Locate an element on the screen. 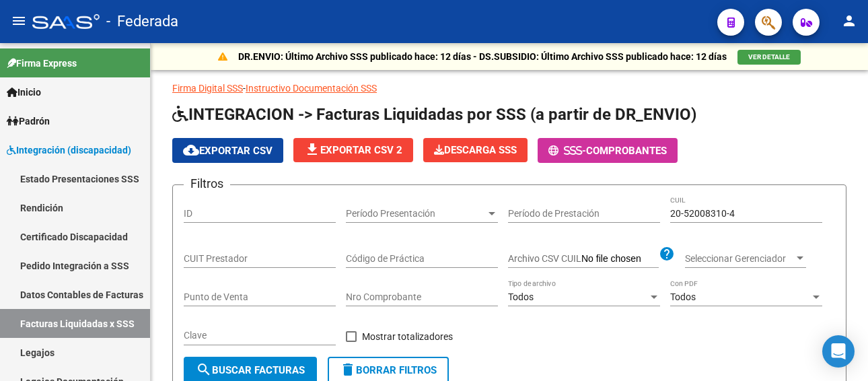 This screenshot has height=381, width=868. span: Descarga SSS is located at coordinates (475, 150).